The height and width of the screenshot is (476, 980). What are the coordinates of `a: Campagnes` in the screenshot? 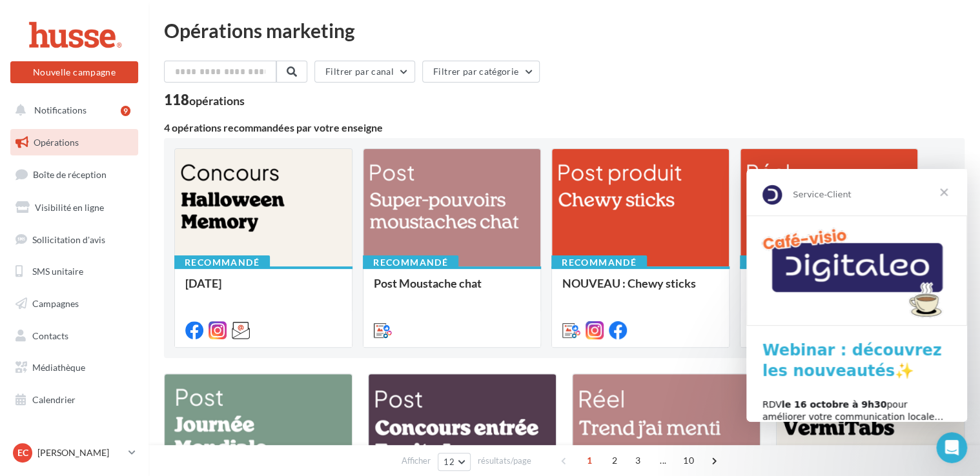 It's located at (74, 304).